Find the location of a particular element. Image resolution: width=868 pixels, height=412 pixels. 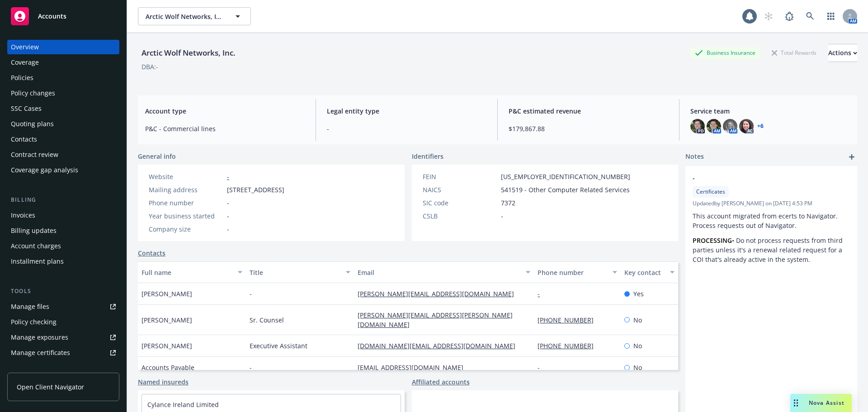

div: Business Insurance is located at coordinates (725, 53).